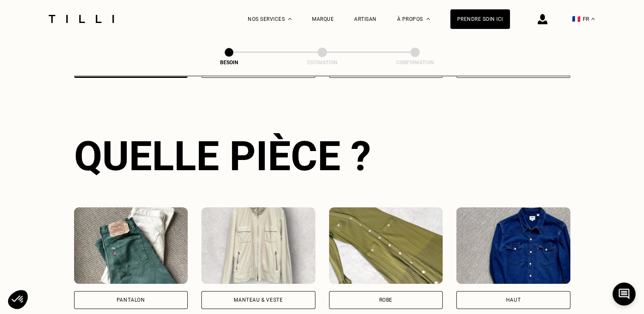 Image resolution: width=644 pixels, height=314 pixels. What do you see at coordinates (322, 19) in the screenshot?
I see `a: Marque` at bounding box center [322, 19].